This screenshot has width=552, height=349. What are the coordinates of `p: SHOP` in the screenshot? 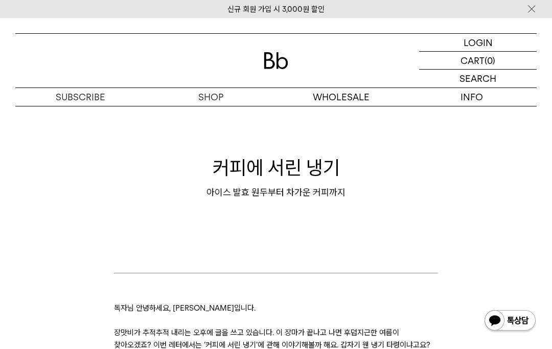 It's located at (211, 97).